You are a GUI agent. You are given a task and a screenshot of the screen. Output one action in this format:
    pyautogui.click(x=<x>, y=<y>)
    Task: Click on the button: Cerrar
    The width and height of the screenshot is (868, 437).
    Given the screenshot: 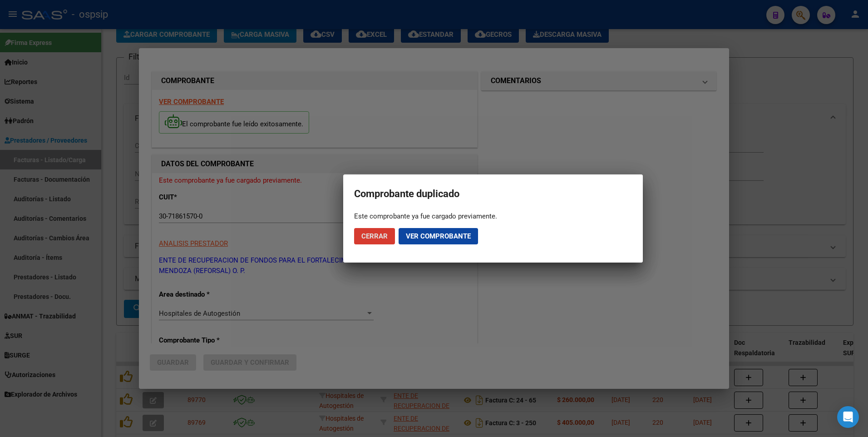 What is the action you would take?
    pyautogui.click(x=375, y=236)
    